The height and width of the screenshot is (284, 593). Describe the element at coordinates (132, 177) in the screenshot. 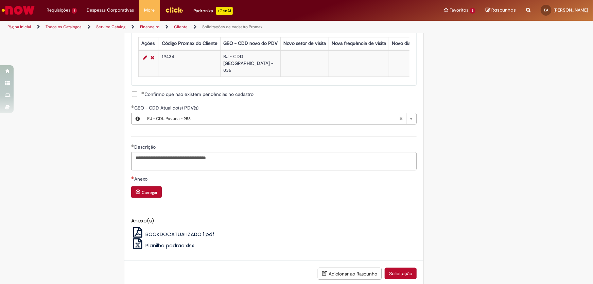

I see `span: Necessários` at that location.